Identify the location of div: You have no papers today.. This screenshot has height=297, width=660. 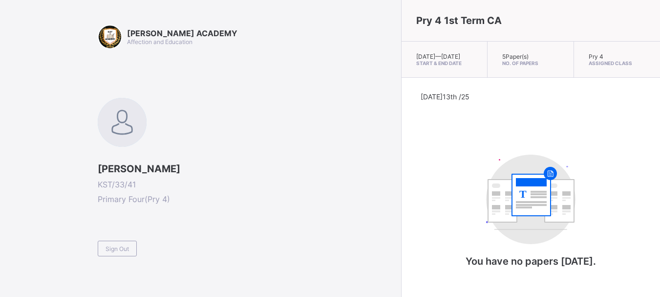
(530, 215).